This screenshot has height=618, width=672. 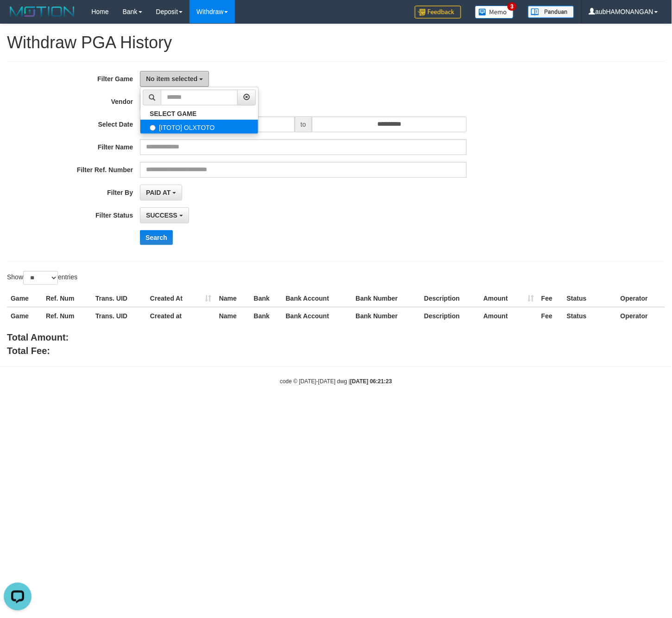 What do you see at coordinates (495, 12) in the screenshot?
I see `img: Button%20Memo.svg` at bounding box center [495, 12].